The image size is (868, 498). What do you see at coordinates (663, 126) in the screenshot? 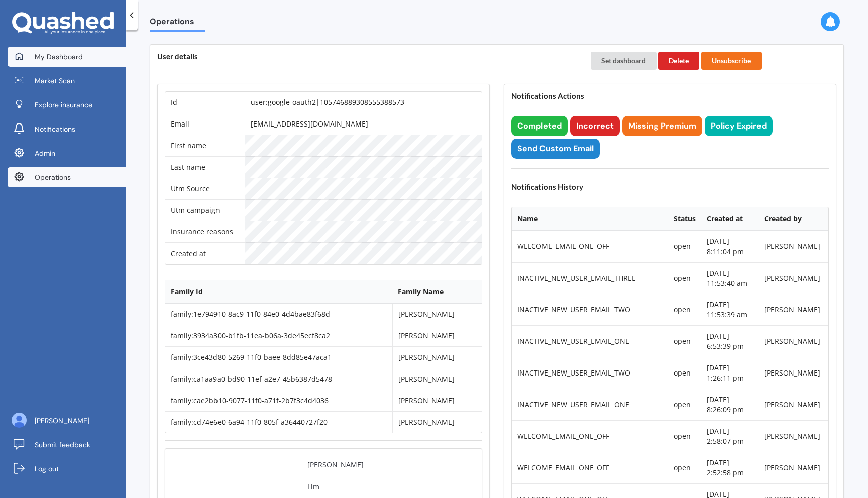
I see `button: Missing Premium` at bounding box center [663, 126].